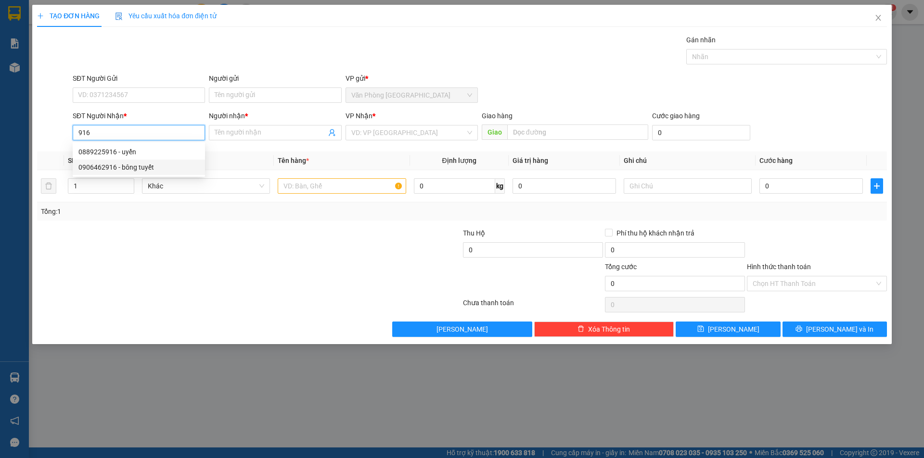 The image size is (924, 458). I want to click on span: delete, so click(581, 330).